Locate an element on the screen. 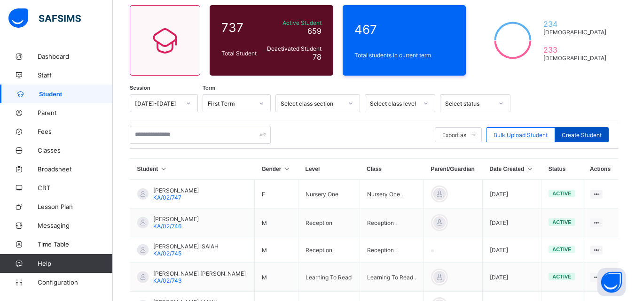  span: 737 is located at coordinates (241, 27).